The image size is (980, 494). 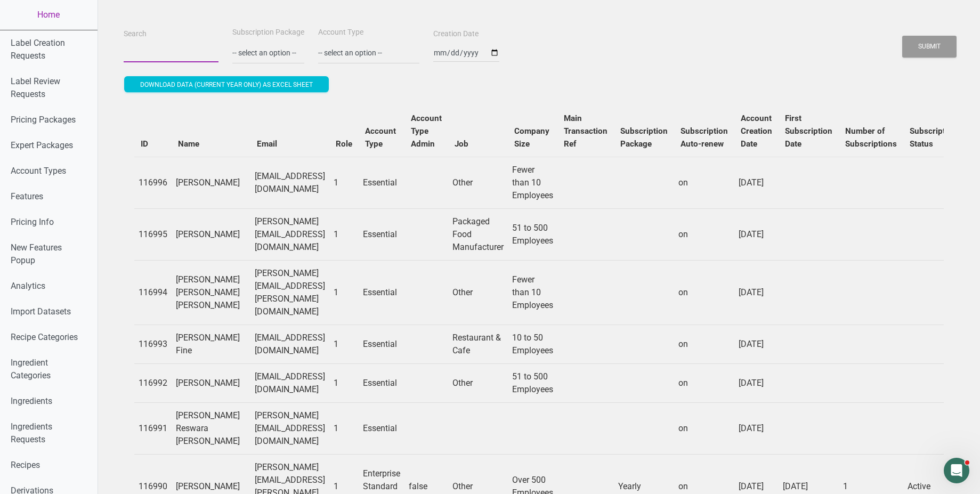 What do you see at coordinates (380, 137) in the screenshot?
I see `b: Account Type` at bounding box center [380, 137].